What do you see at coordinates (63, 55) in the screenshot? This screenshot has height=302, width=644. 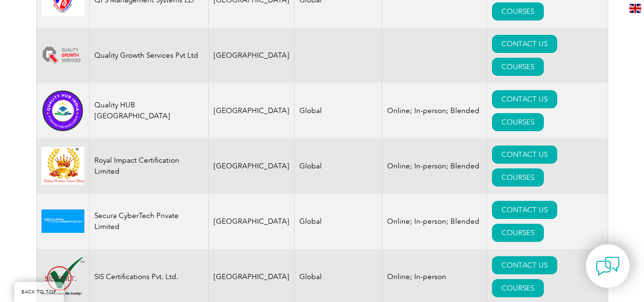 I see `img: 38538332-76f2-ef11-be21-002248955c5a-logo.png` at bounding box center [63, 55].